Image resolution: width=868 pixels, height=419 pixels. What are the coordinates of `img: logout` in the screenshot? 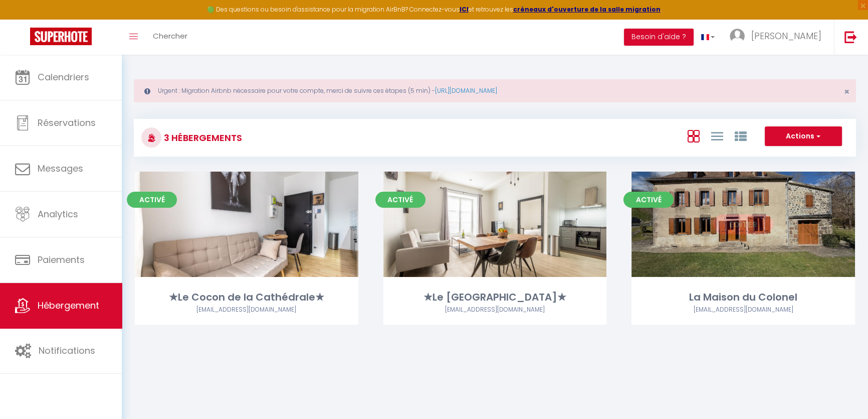 It's located at (850, 36).